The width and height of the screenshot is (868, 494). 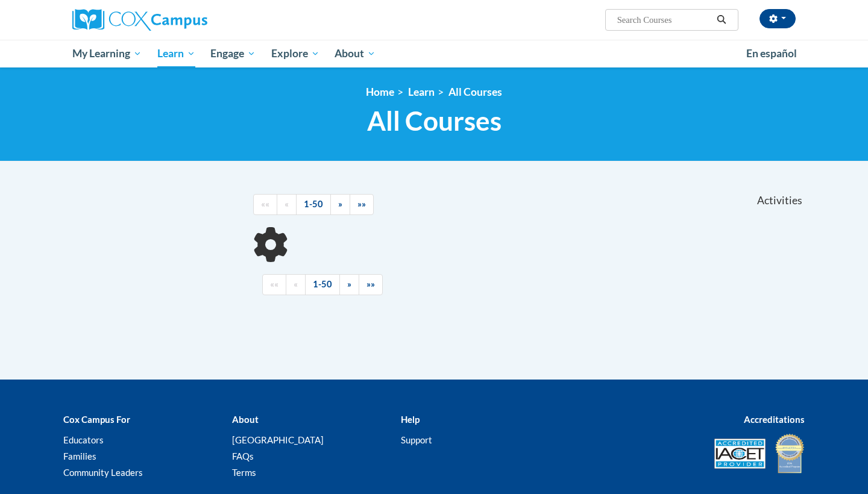 What do you see at coordinates (475, 91) in the screenshot?
I see `a: All Courses` at bounding box center [475, 91].